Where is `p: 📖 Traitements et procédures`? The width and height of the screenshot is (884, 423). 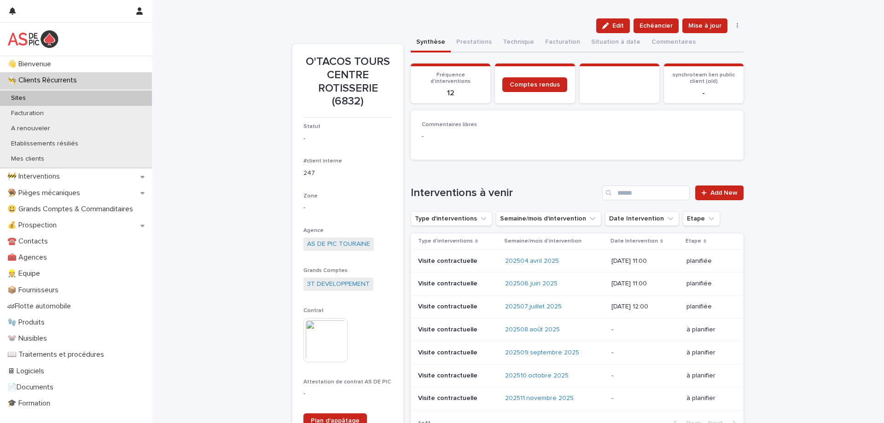 p: 📖 Traitements et procédures is located at coordinates (58, 354).